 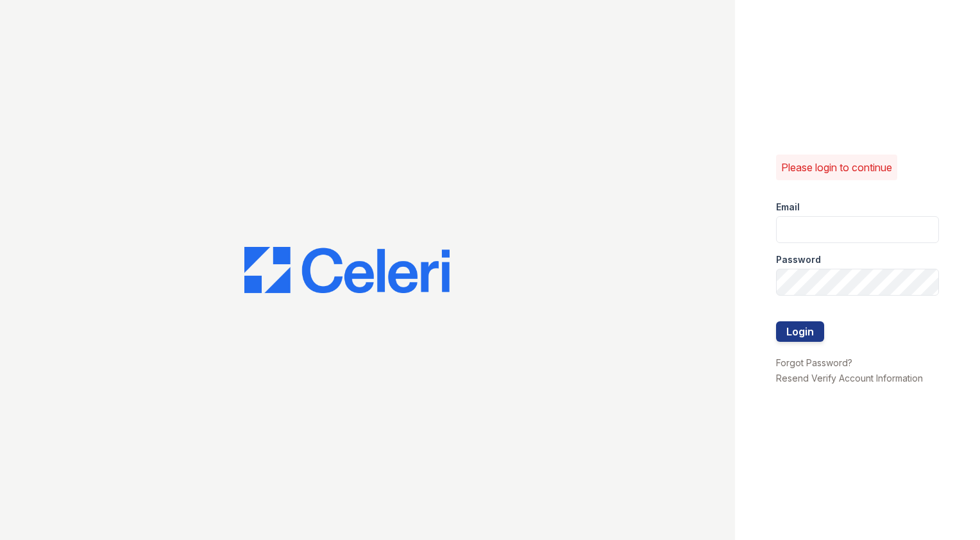 What do you see at coordinates (787, 207) in the screenshot?
I see `label: Email` at bounding box center [787, 207].